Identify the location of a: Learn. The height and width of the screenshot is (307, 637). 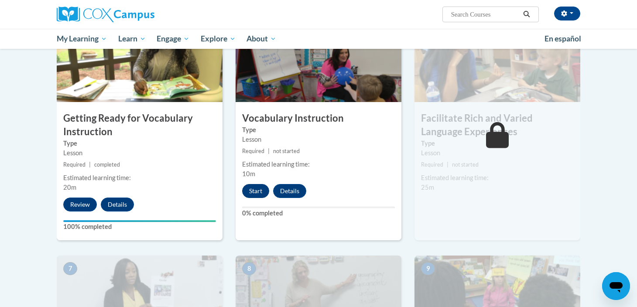
(132, 39).